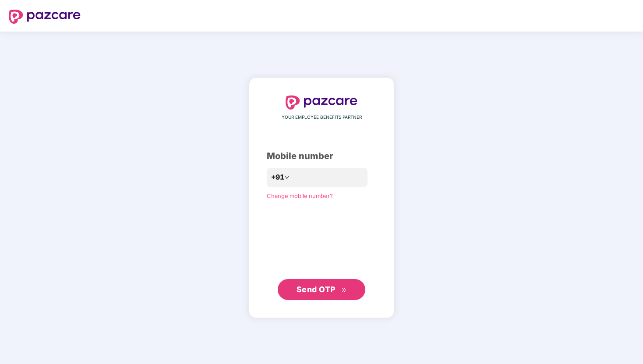 The image size is (643, 364). Describe the element at coordinates (321, 156) in the screenshot. I see `div: Mobile number` at that location.